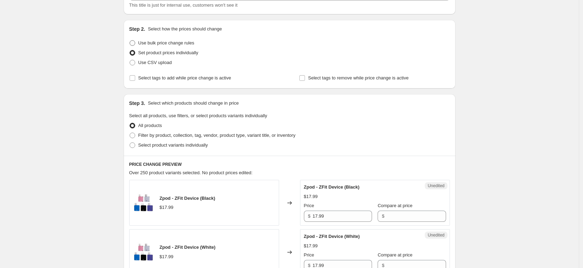 Image resolution: width=583 pixels, height=268 pixels. Describe the element at coordinates (358, 78) in the screenshot. I see `span: Select tags to remove while price change is active` at that location.